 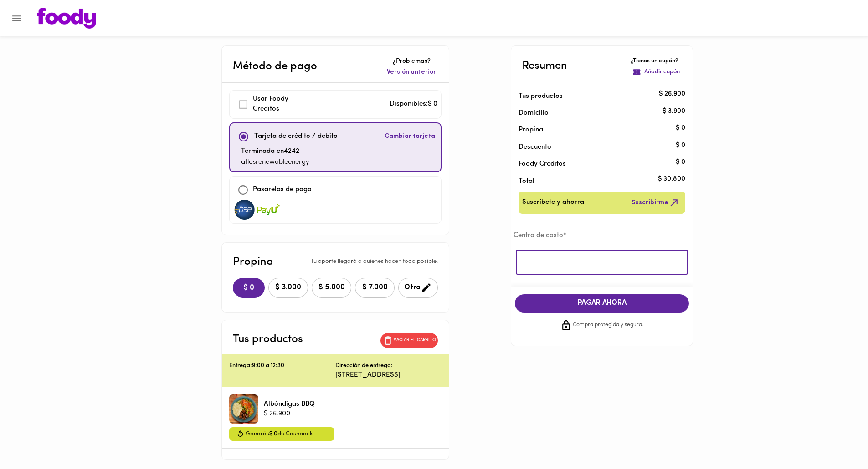 I want to click on p: Dirección de entrega:, so click(x=364, y=366).